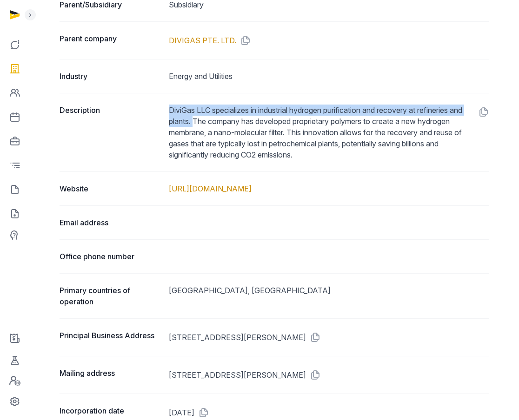 This screenshot has width=519, height=420. What do you see at coordinates (202, 40) in the screenshot?
I see `a: DIVIGAS PTE. LTD.` at bounding box center [202, 40].